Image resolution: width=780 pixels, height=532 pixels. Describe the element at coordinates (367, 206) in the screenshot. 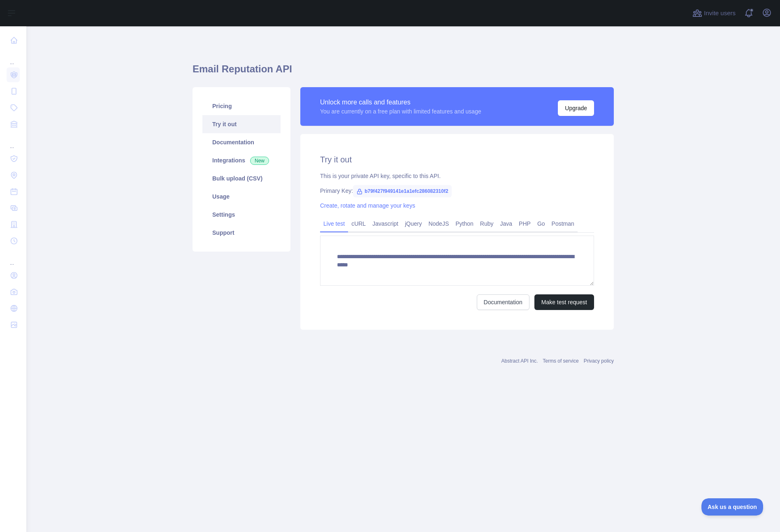

I see `a: Create, rotate and manage your keys` at that location.